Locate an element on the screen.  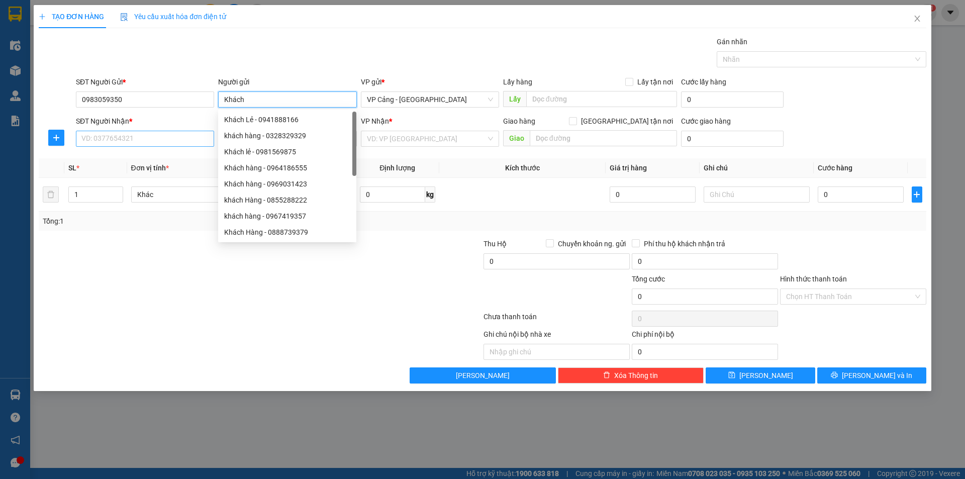
span: Giá trị hàng is located at coordinates (628, 168).